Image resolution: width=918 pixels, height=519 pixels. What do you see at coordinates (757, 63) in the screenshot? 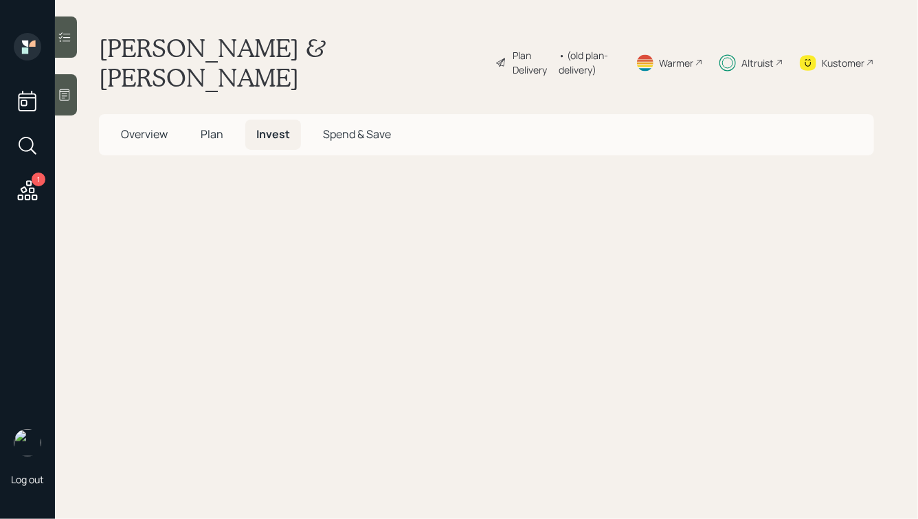
I see `div: Altruist` at bounding box center [757, 63].